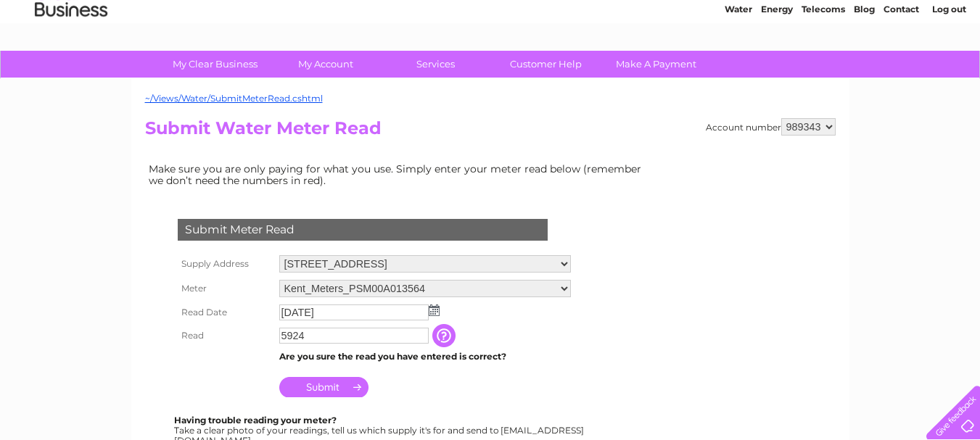  Describe the element at coordinates (215, 63) in the screenshot. I see `a: My Clear Business` at that location.